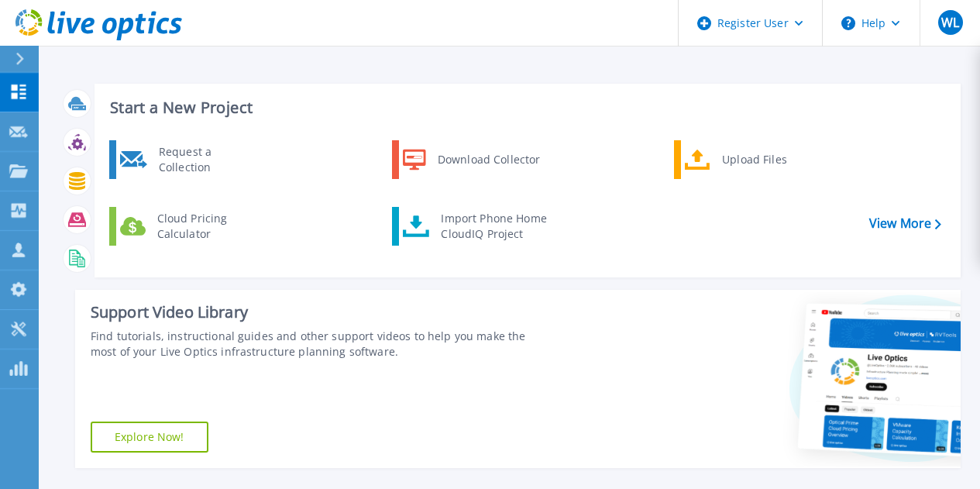  Describe the element at coordinates (188, 226) in the screenshot. I see `a: Cloud Pricing Calculator` at that location.